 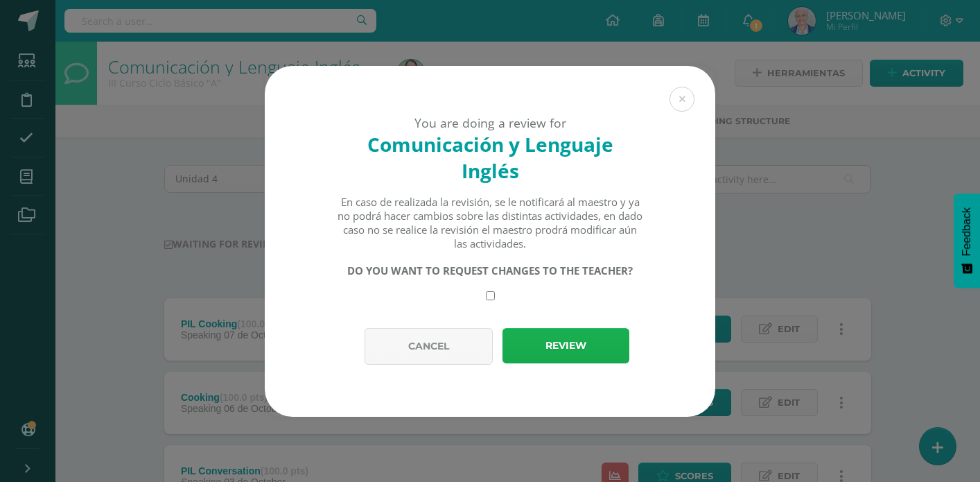 I want to click on span: Feedback, so click(x=966, y=232).